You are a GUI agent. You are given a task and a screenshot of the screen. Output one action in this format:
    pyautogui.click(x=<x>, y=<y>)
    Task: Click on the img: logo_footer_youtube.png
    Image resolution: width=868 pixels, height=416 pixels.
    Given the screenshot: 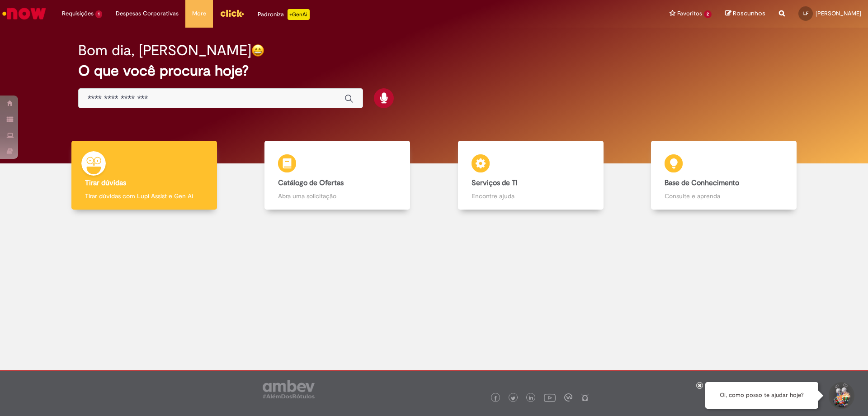 What is the action you would take?
    pyautogui.click(x=550, y=398)
    